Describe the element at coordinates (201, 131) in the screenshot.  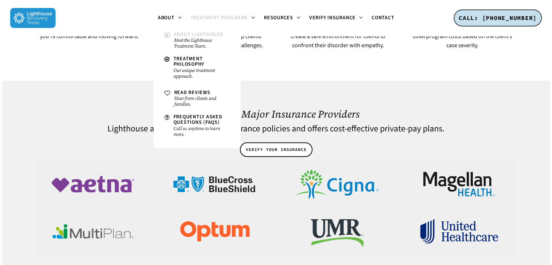
I see `small: Call us anytime to learn more.` at that location.